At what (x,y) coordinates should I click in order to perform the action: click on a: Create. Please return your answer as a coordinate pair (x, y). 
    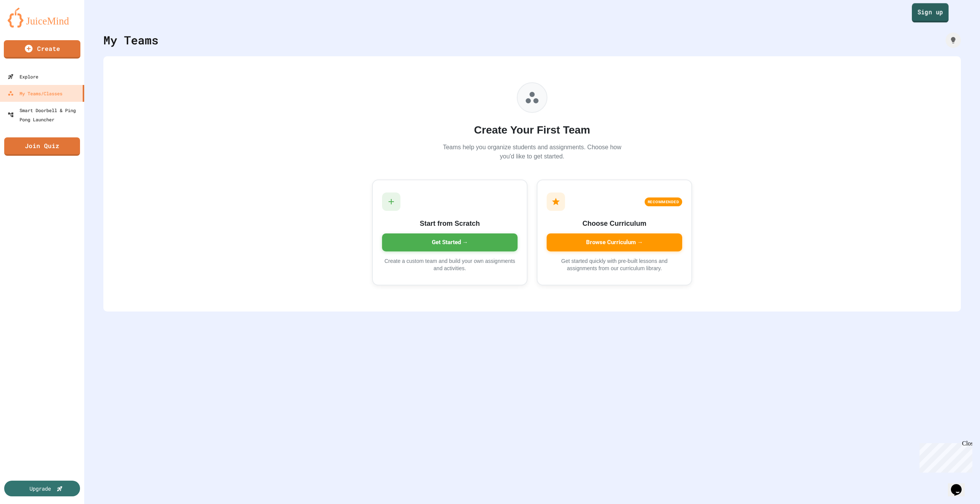
    Looking at the image, I should click on (42, 49).